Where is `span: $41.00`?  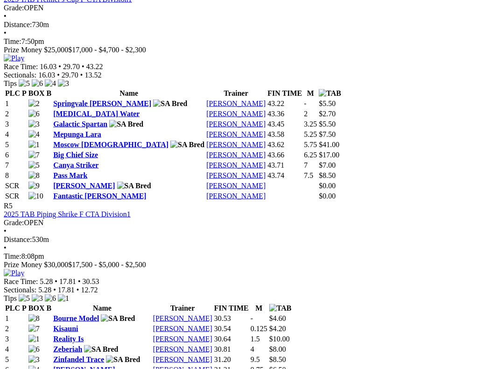
span: $41.00 is located at coordinates (329, 144).